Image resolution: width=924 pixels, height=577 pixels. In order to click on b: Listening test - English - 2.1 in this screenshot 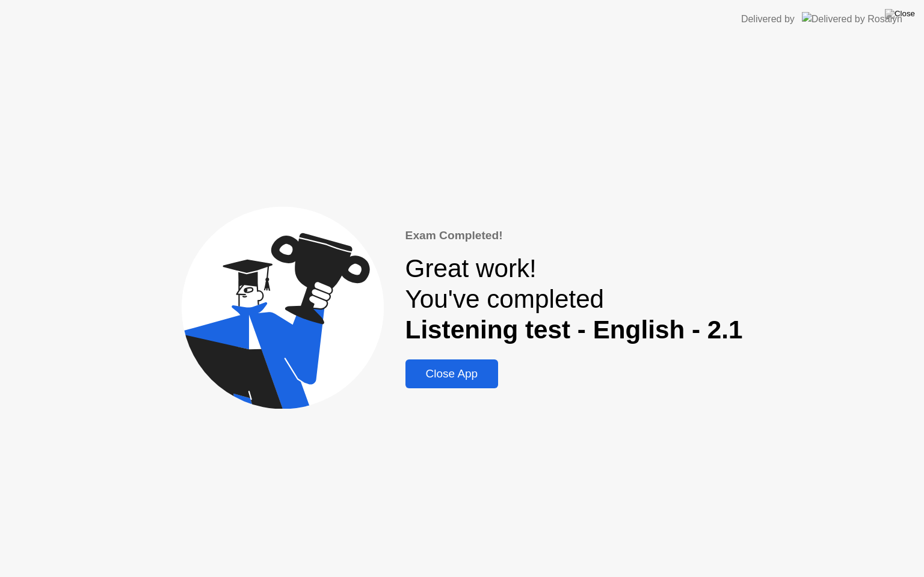, I will do `click(573, 329)`.